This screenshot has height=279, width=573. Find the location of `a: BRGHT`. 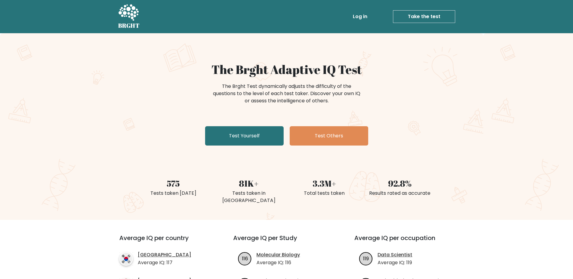

a: BRGHT is located at coordinates (129, 17).